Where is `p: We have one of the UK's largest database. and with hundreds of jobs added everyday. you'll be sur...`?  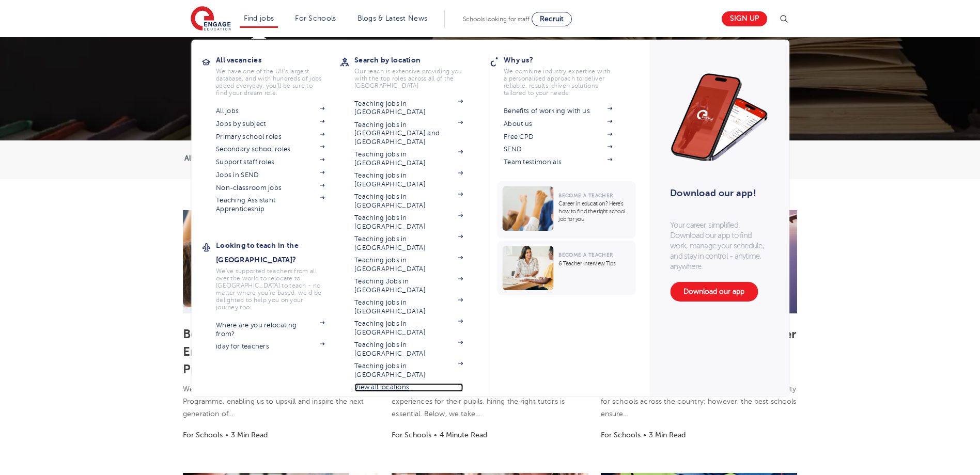 p: We have one of the UK's largest database. and with hundreds of jobs added everyday. you'll be sur... is located at coordinates (270, 82).